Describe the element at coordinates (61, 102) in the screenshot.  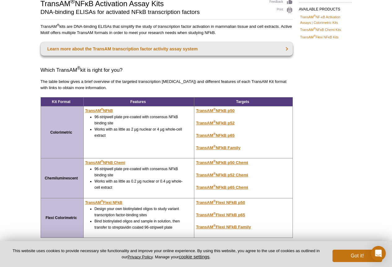
I see `strong: Kit Format` at that location.